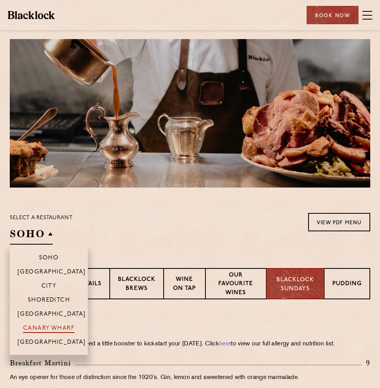  What do you see at coordinates (49, 259) in the screenshot?
I see `p: Soho` at bounding box center [49, 259].